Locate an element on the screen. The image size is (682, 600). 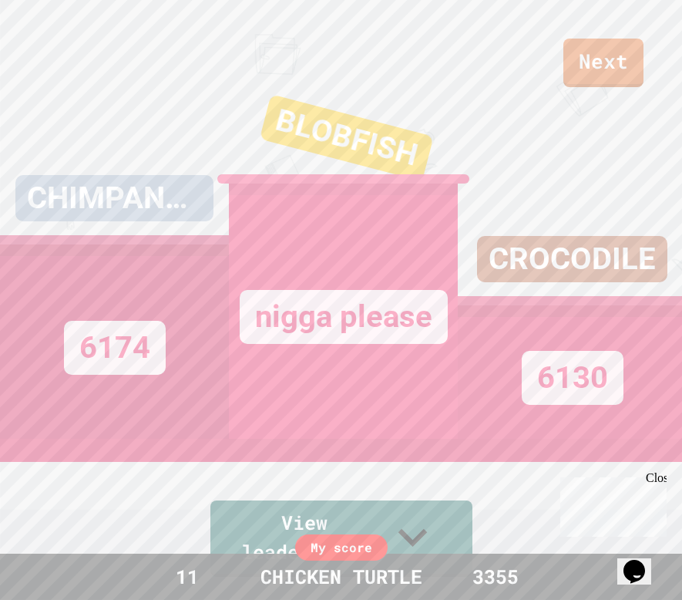
div: 3355 is located at coordinates (496, 577).